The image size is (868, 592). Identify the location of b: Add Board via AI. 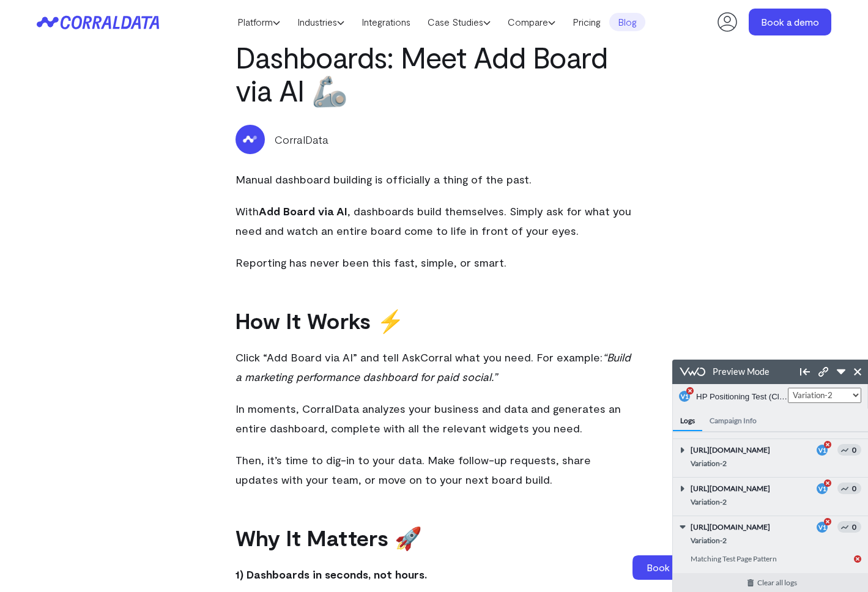
(303, 211).